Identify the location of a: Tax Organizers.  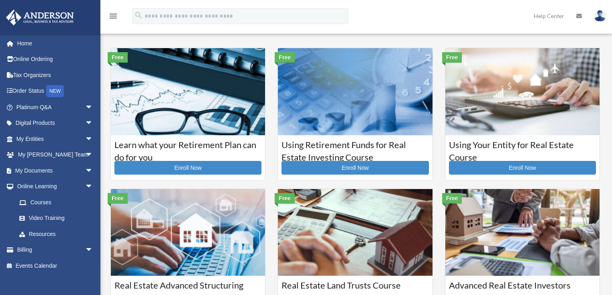
(55, 75).